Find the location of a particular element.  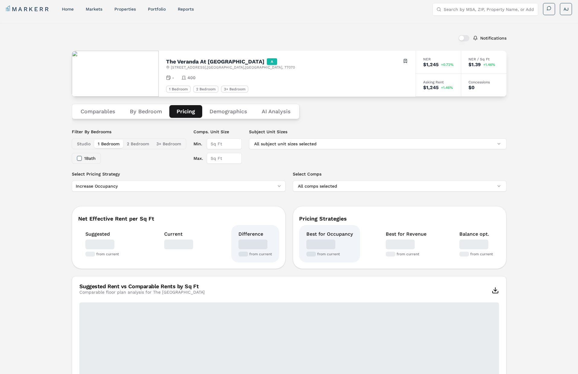

span: AJ is located at coordinates (566, 9).